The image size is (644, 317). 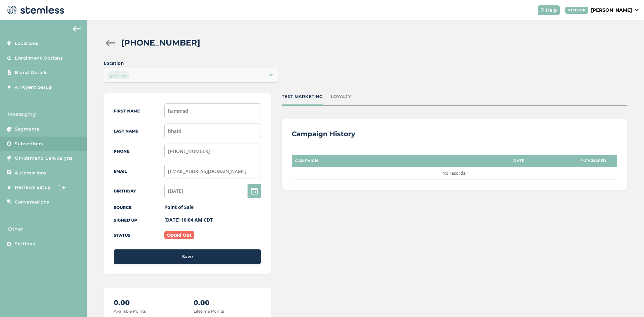 What do you see at coordinates (63, 187) in the screenshot?
I see `img: glitter-stars-b7820f95.gif` at bounding box center [63, 187].